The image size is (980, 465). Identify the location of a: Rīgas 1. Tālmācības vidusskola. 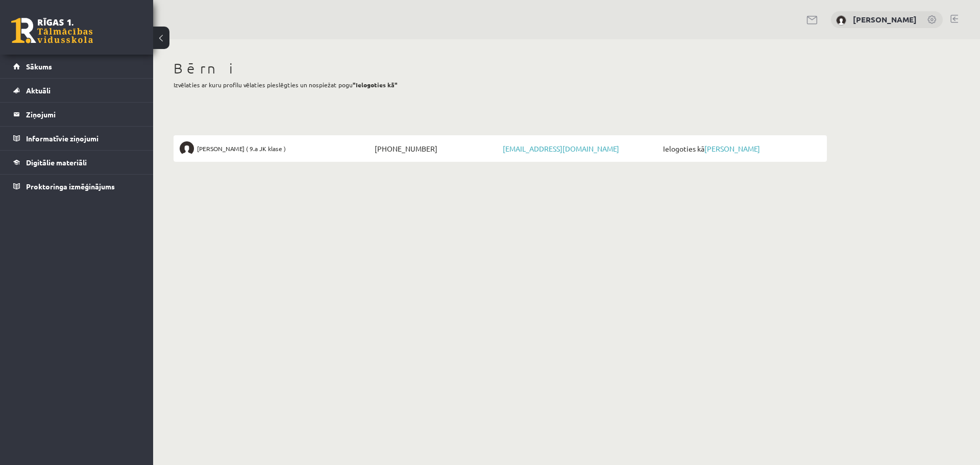
(52, 30).